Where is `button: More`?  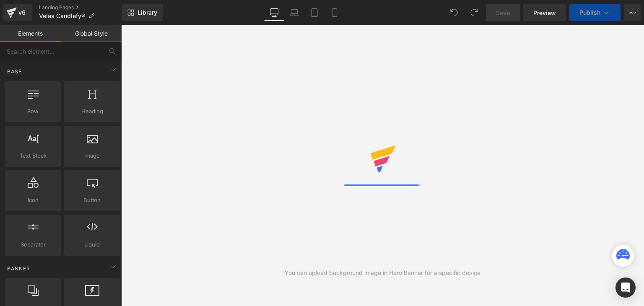
button: More is located at coordinates (632, 13).